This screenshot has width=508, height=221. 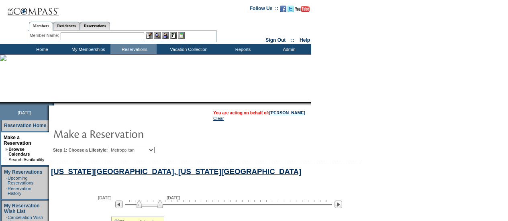 I want to click on a: Become our fan on Facebook, so click(x=283, y=10).